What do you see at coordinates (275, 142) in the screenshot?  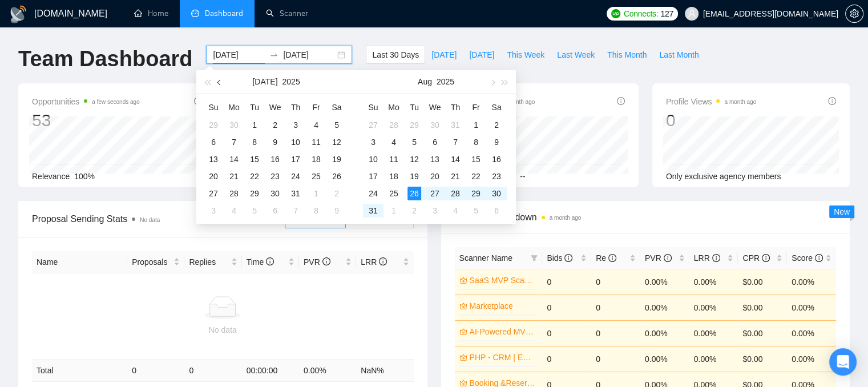 I see `td: 2025-07-09` at bounding box center [275, 142].